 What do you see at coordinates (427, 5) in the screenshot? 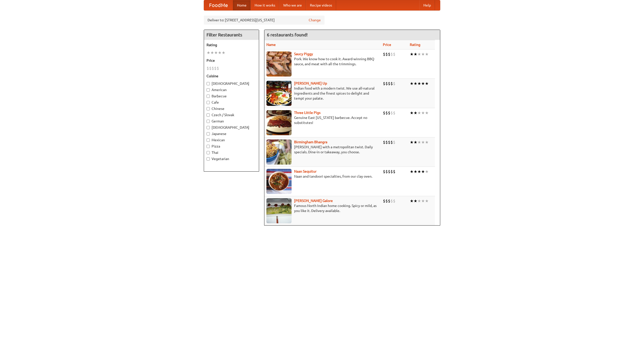
I see `a: Help` at bounding box center [427, 5].